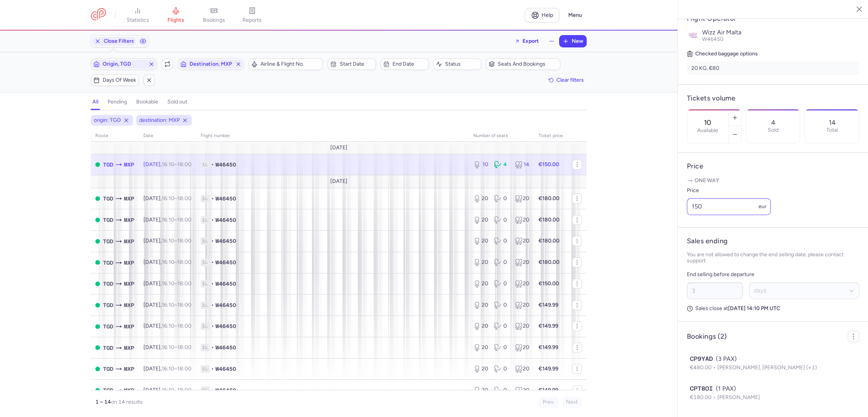 This screenshot has height=417, width=868. What do you see at coordinates (566, 80) in the screenshot?
I see `button: Clear filters` at bounding box center [566, 80].